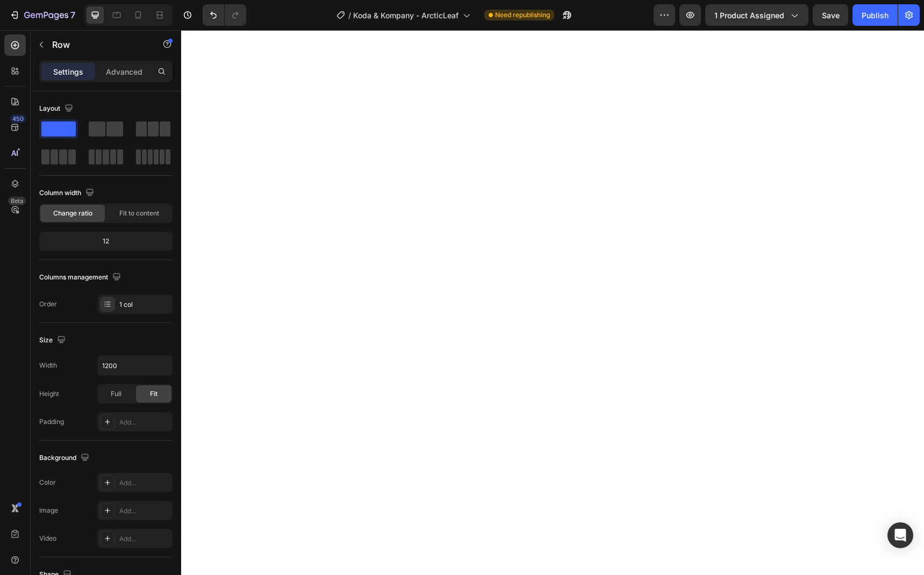 The height and width of the screenshot is (575, 924). What do you see at coordinates (750, 15) in the screenshot?
I see `span: 1 product assigned` at bounding box center [750, 15].